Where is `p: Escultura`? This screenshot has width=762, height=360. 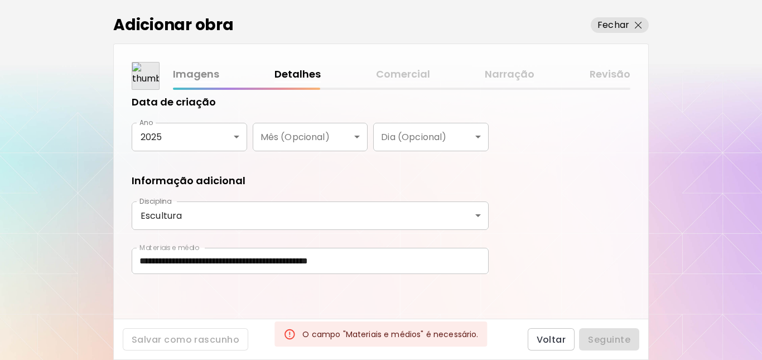 p: Escultura is located at coordinates (310, 215).